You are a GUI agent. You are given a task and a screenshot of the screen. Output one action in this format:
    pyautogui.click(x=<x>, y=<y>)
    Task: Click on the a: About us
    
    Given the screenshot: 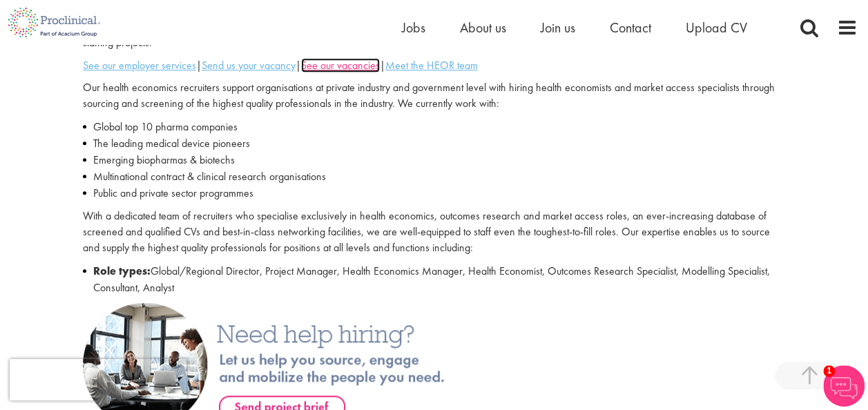 What is the action you would take?
    pyautogui.click(x=483, y=27)
    